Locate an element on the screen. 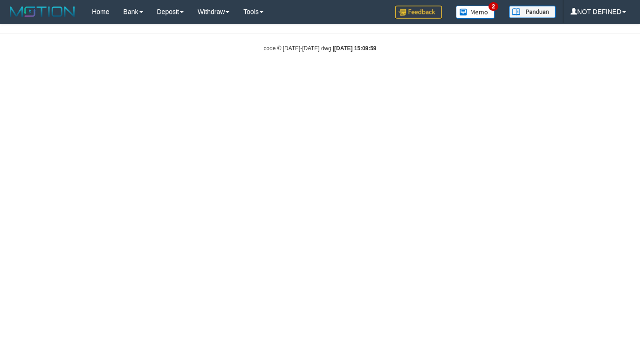 The width and height of the screenshot is (640, 364). img: Feedback.jpg is located at coordinates (418, 12).